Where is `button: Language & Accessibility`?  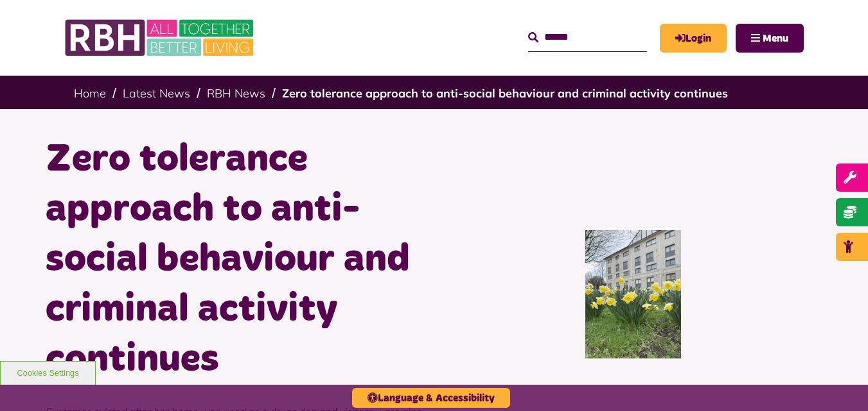
button: Language & Accessibility is located at coordinates (431, 398).